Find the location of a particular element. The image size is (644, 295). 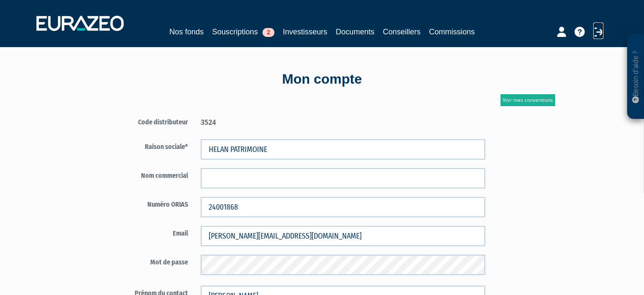

label: Raison sociale* is located at coordinates (145, 146).